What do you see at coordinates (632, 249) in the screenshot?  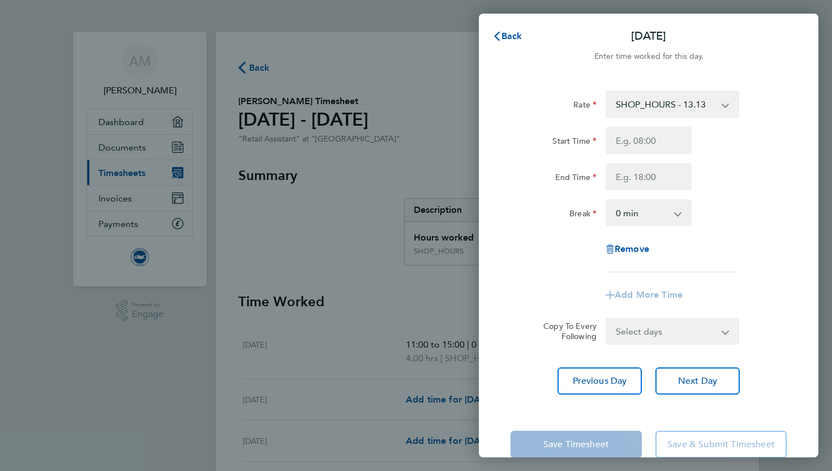 I see `span: Remove` at bounding box center [632, 249].